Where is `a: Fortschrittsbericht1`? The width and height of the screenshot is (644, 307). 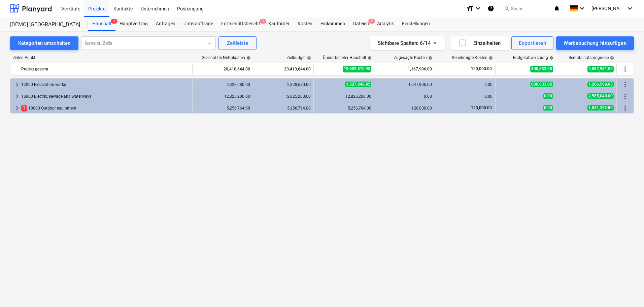 a: Fortschrittsbericht1 is located at coordinates (241, 24).